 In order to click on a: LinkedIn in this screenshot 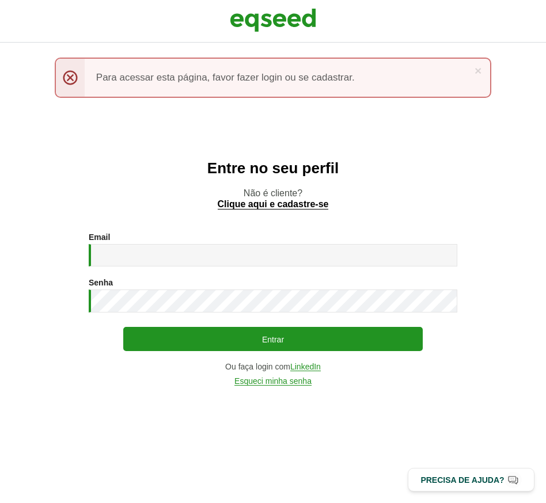, I will do `click(305, 367)`.